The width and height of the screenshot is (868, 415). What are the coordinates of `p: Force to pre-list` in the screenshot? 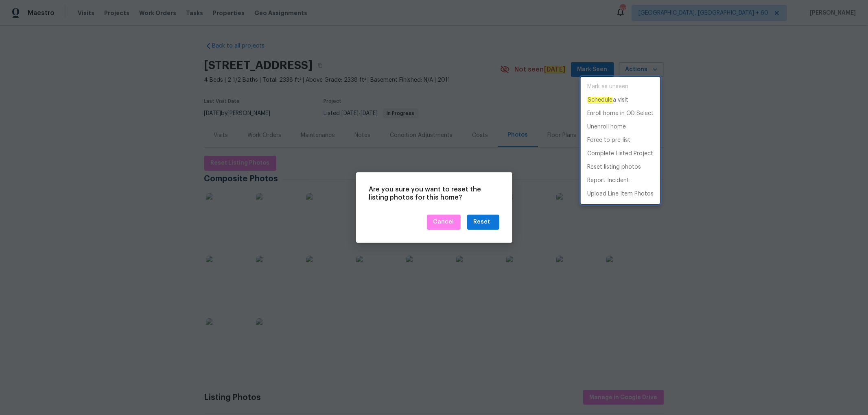 It's located at (609, 140).